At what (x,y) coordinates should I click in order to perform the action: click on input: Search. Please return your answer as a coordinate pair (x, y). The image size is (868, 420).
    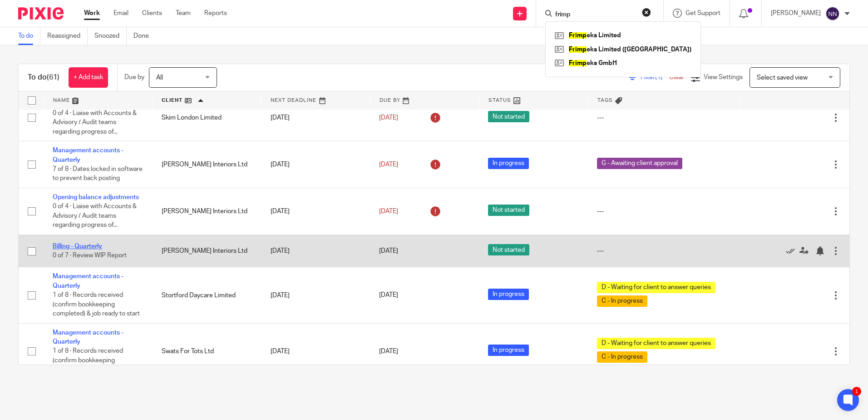
    Looking at the image, I should click on (595, 15).